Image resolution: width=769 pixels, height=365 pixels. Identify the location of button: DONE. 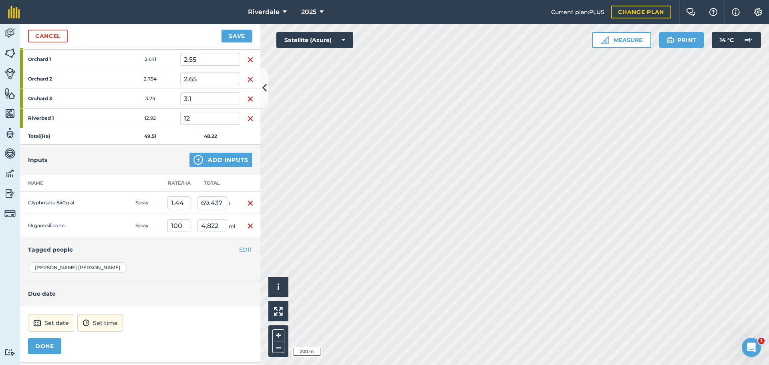
(44, 346).